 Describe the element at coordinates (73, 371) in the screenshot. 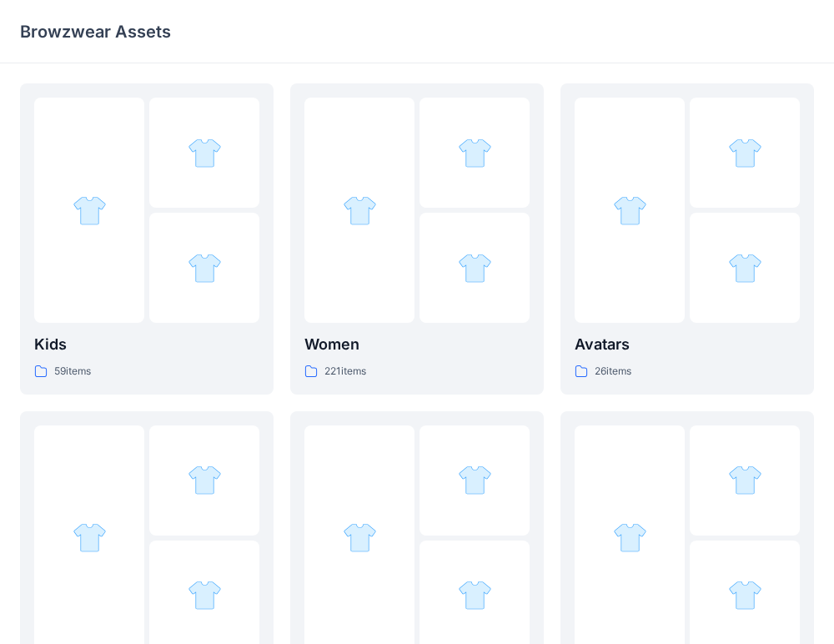

I see `p: 59 items` at that location.